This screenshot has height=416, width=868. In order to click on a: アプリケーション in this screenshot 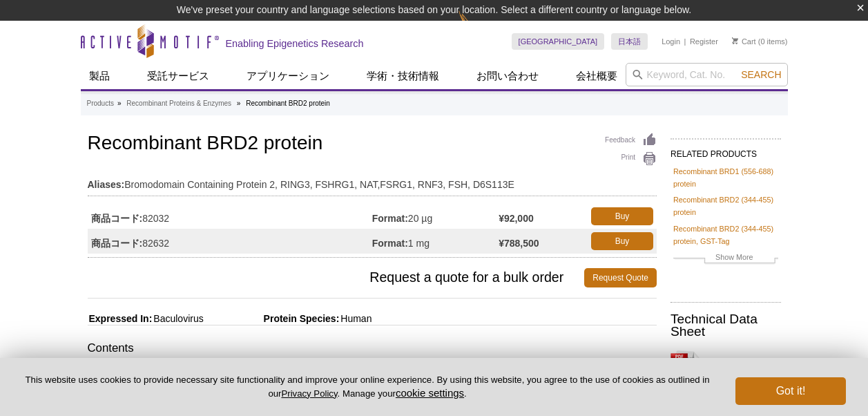, I will do `click(288, 76)`.